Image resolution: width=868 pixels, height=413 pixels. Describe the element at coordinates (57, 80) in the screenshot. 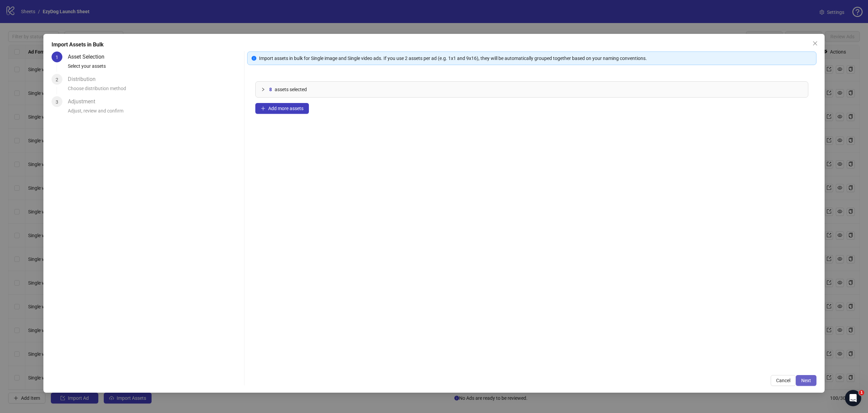

I see `span: 2` at that location.